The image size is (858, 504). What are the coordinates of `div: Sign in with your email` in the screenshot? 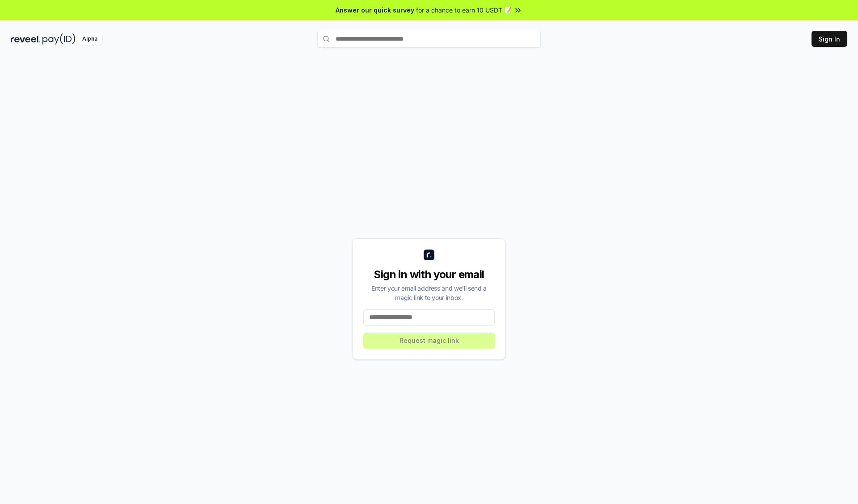 It's located at (429, 275).